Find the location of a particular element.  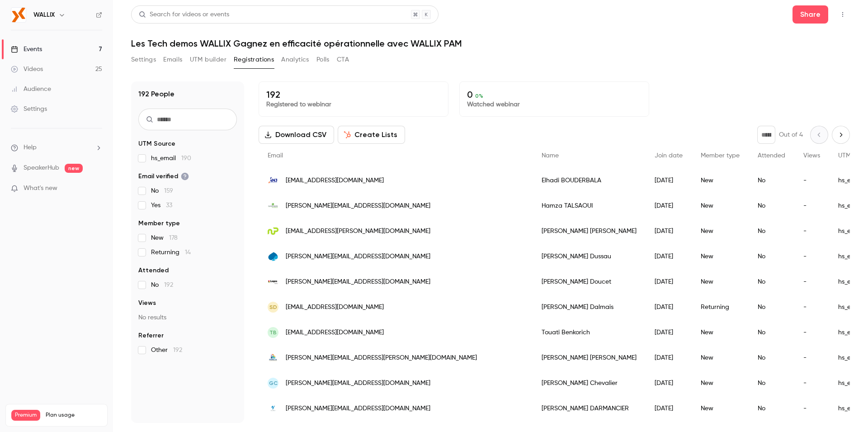

span: UTM Source is located at coordinates (157, 144).